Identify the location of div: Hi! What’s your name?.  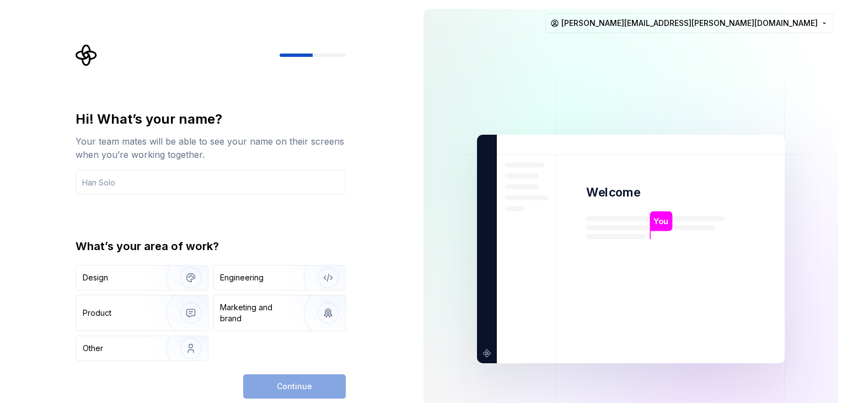
(211, 119).